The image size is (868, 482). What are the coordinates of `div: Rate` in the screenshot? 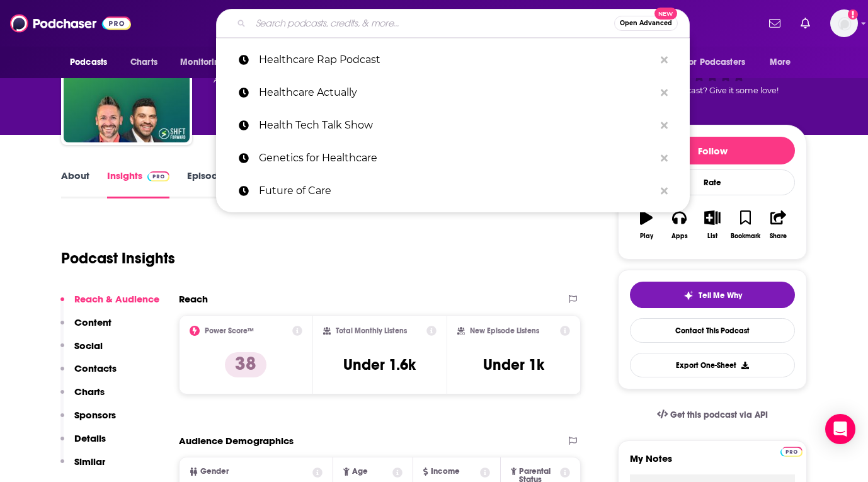 It's located at (712, 182).